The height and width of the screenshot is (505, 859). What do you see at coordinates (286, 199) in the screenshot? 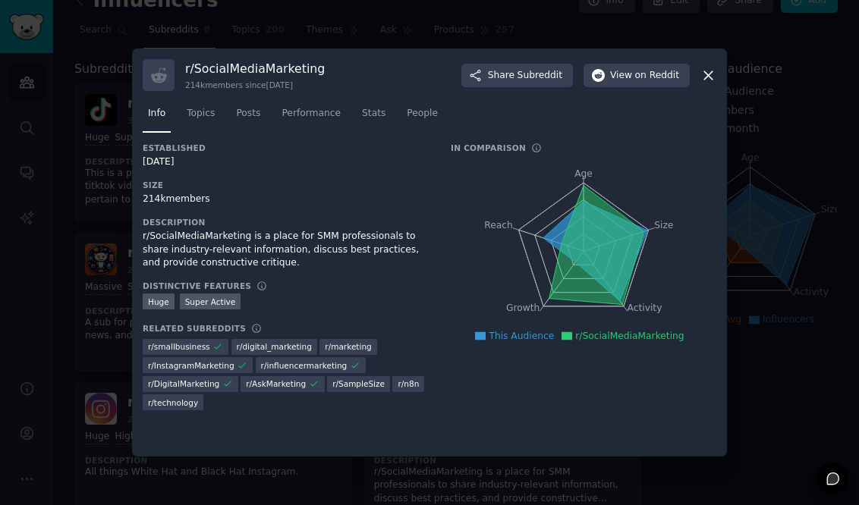
I see `div: 214k members` at bounding box center [286, 199].